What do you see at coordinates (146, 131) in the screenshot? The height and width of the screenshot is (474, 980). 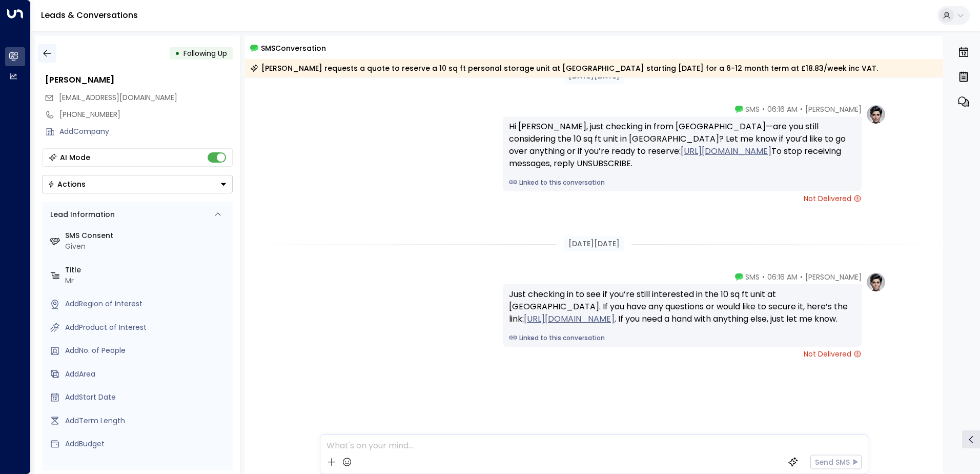 I see `div: AddCompany` at bounding box center [146, 131].